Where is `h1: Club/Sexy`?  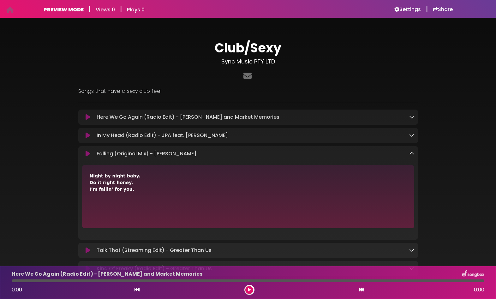
h1: Club/Sexy is located at coordinates (248, 48).